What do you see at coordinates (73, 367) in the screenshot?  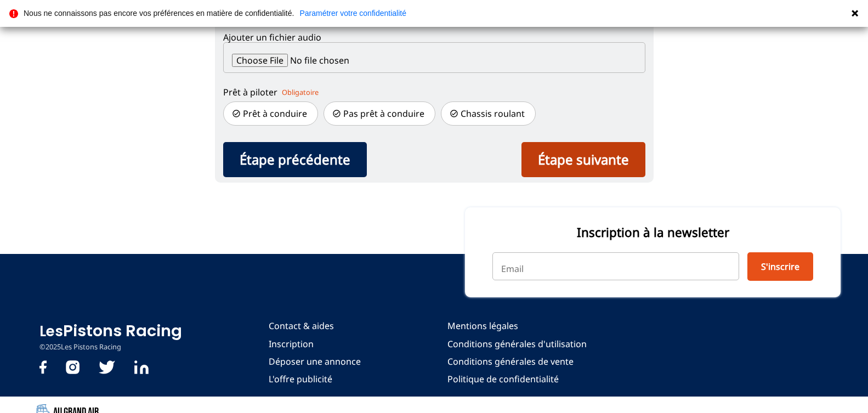 I see `img: instagram` at bounding box center [73, 367].